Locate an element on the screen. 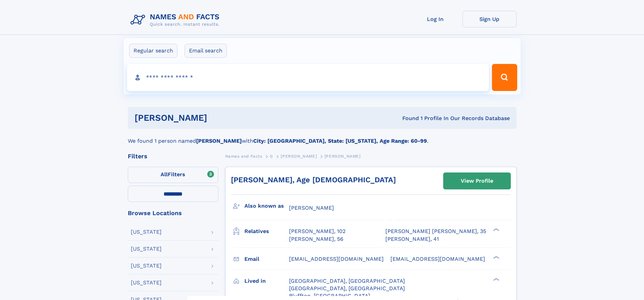  h3: Lived in is located at coordinates (267, 281).